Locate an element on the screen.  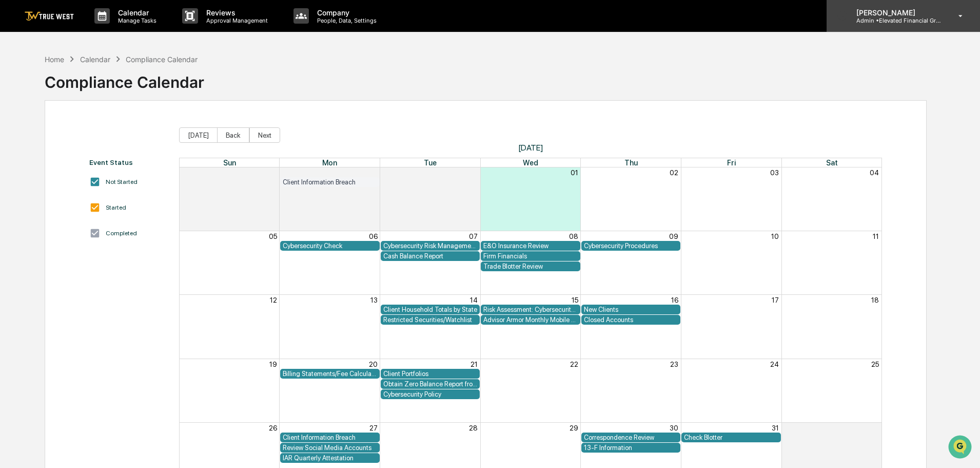
img: Tammy Steffen is located at coordinates (18, 138).